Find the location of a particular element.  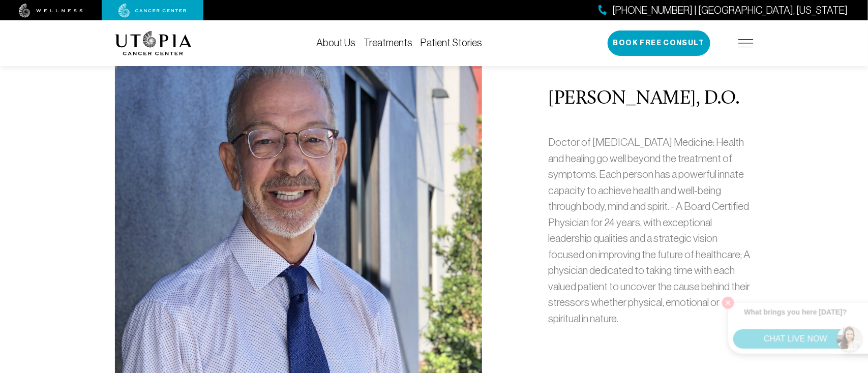

a: About Us is located at coordinates (336, 43).